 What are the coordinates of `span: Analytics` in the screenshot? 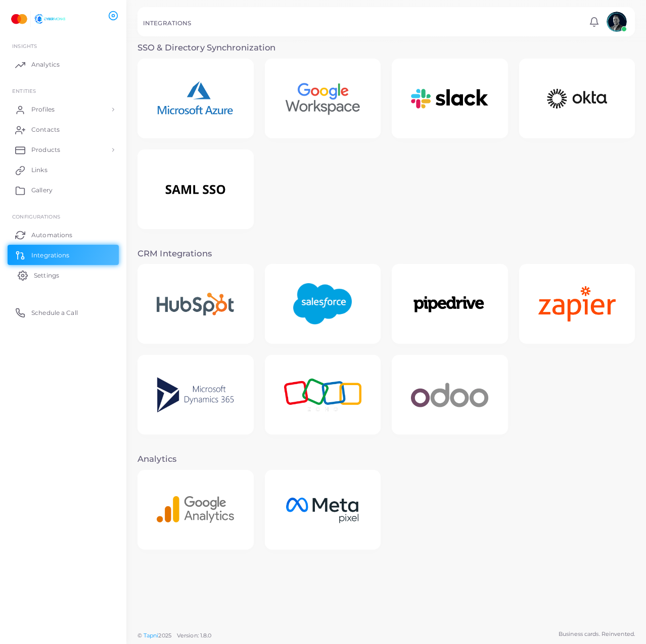 It's located at (46, 65).